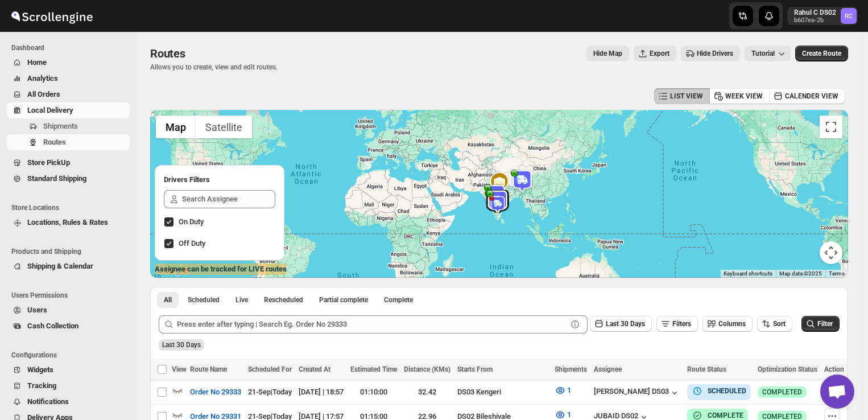 The width and height of the screenshot is (868, 420). What do you see at coordinates (60, 266) in the screenshot?
I see `span: Shipping & Calendar` at bounding box center [60, 266].